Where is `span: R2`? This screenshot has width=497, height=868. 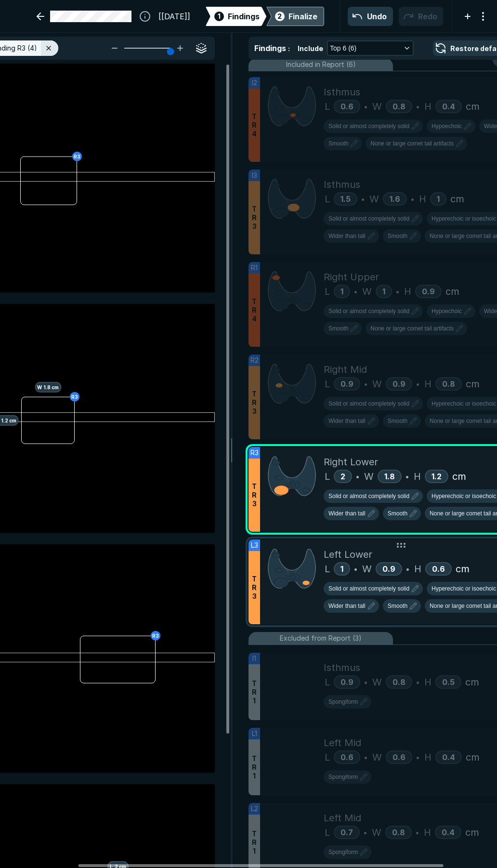
span: R2 is located at coordinates (254, 360).